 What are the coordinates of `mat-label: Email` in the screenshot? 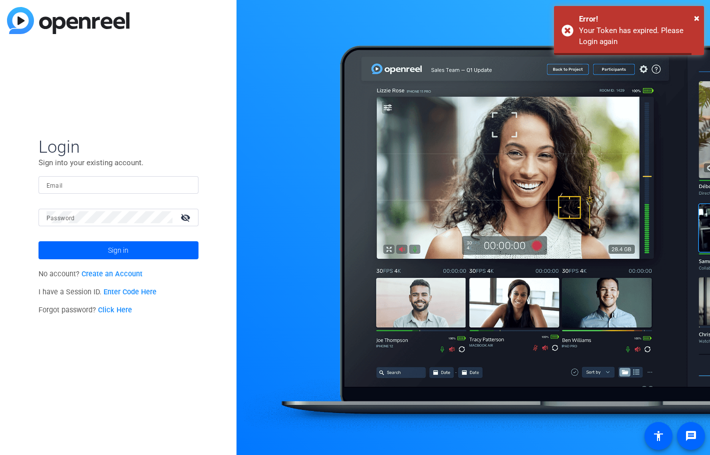 It's located at (55, 186).